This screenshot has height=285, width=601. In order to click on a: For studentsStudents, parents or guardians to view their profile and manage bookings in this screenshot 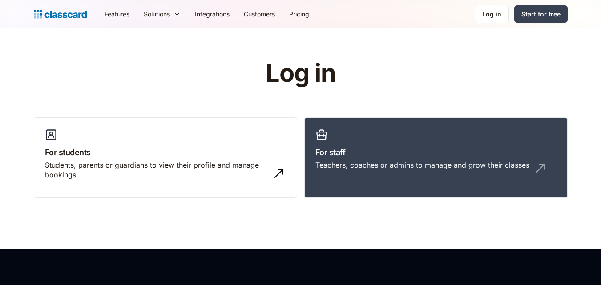, I will do `click(165, 158)`.